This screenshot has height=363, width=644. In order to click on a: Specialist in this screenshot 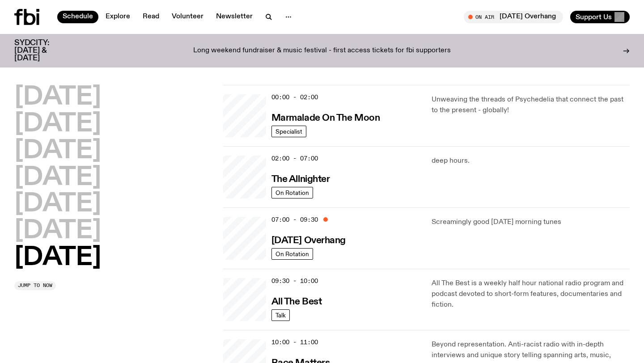, I will do `click(289, 132)`.